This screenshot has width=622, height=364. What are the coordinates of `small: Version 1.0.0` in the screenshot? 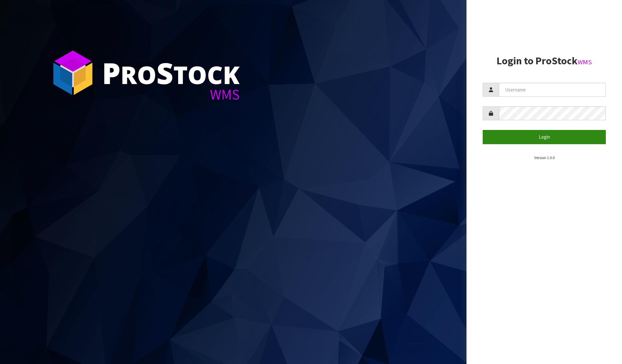 It's located at (544, 158).